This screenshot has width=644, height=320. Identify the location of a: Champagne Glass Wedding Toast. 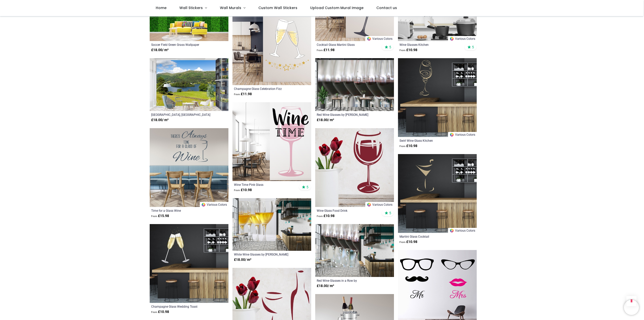
(181, 306).